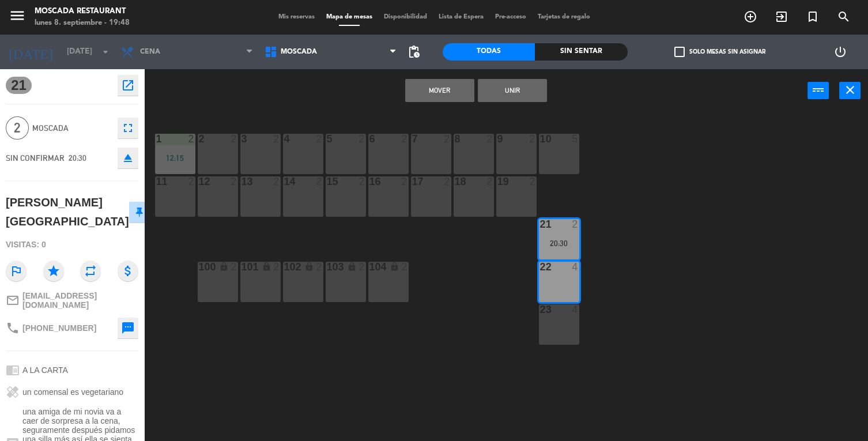  I want to click on div: 100, so click(199, 267).